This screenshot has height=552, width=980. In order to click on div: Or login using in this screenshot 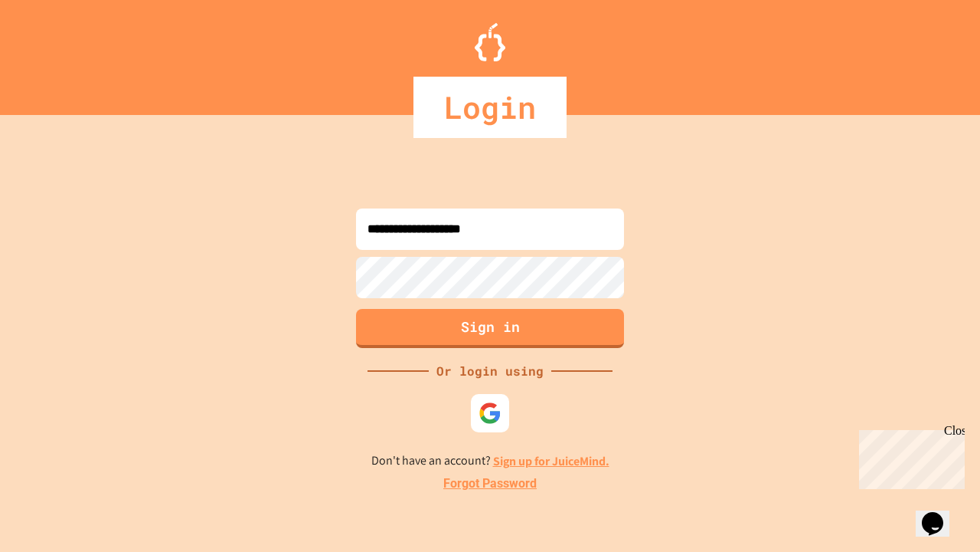, I will do `click(490, 371)`.